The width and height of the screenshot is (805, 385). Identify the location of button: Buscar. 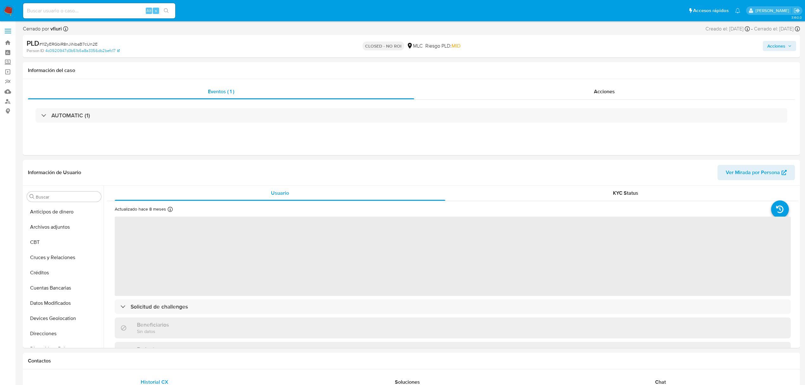
(32, 196).